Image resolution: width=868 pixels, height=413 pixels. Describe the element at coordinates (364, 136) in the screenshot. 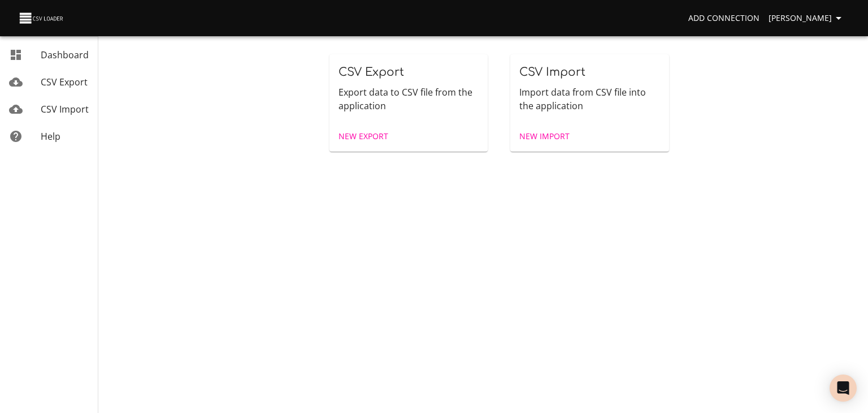

I see `span: New Export` at that location.